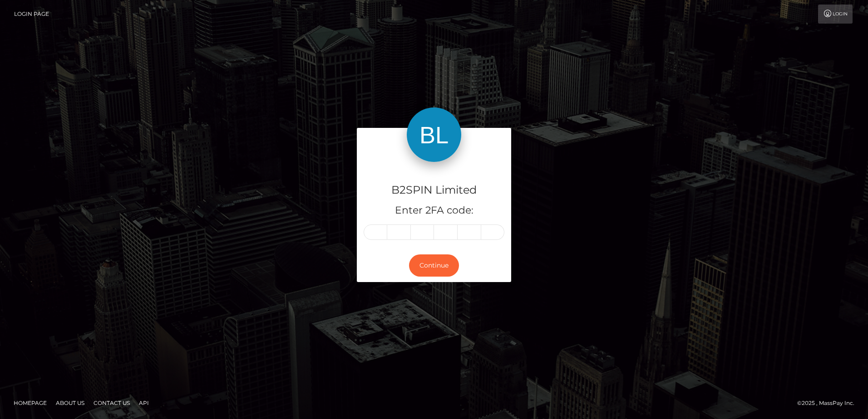 The image size is (868, 419). I want to click on h5: Enter 2FA code:, so click(434, 211).